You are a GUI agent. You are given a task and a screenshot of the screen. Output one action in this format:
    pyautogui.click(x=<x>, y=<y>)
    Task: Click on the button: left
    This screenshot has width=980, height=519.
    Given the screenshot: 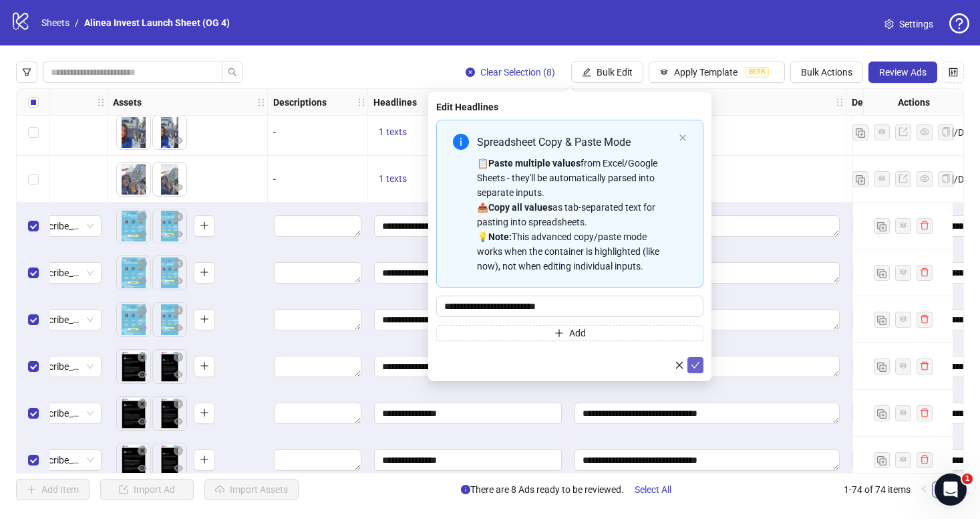 What is the action you would take?
    pyautogui.click(x=924, y=489)
    